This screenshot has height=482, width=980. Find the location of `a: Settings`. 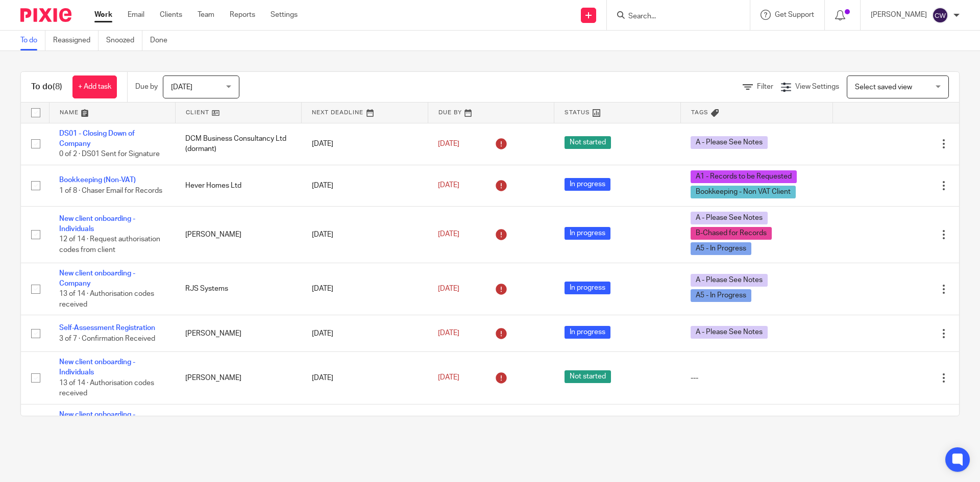

a: Settings is located at coordinates (283, 15).